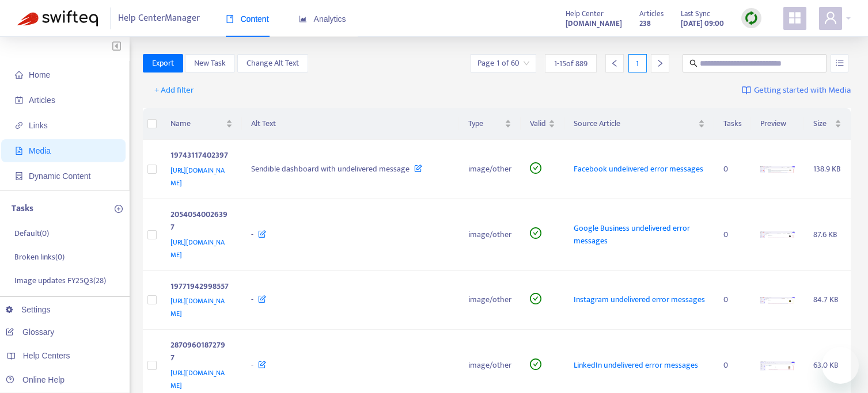  What do you see at coordinates (38, 125) in the screenshot?
I see `span: Links` at bounding box center [38, 125].